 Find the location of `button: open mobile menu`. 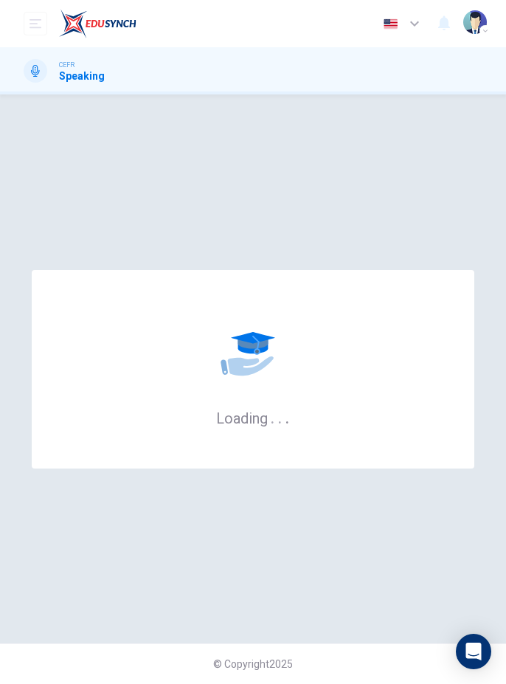

button: open mobile menu is located at coordinates (35, 24).